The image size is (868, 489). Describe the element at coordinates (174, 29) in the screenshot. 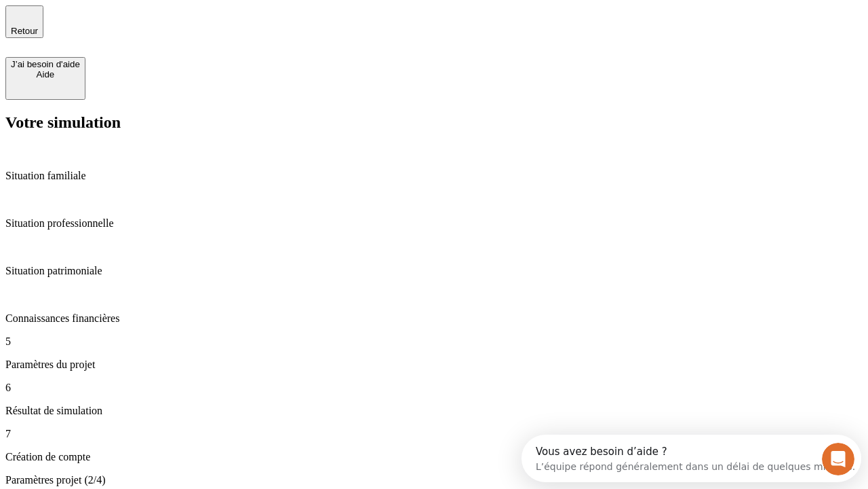

I see `div: L’équipe répond généralement dans un délai de quelques minutes.` at that location.